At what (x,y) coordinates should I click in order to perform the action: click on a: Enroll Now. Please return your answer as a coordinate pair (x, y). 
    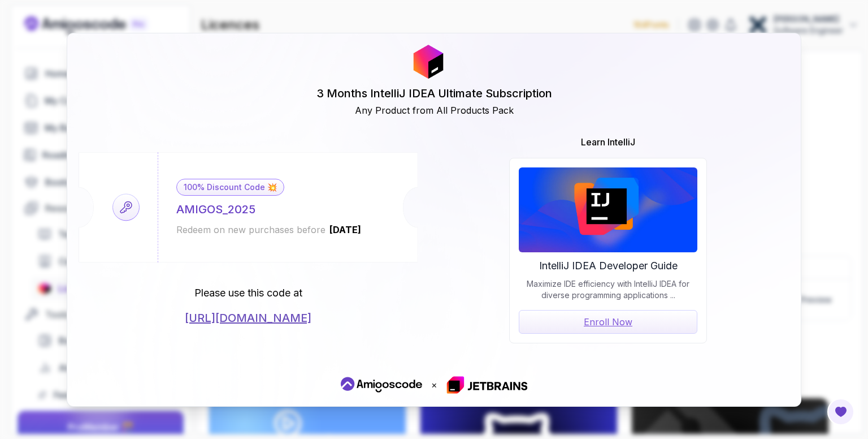
    Looking at the image, I should click on (608, 322).